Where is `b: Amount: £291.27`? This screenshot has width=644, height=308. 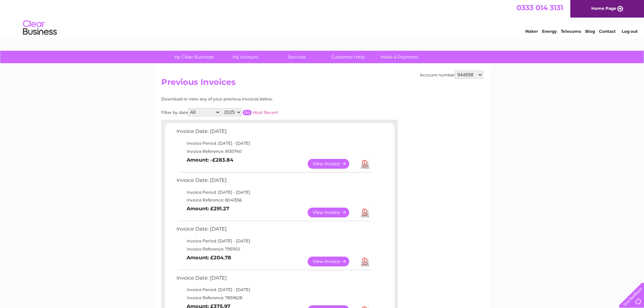 b: Amount: £291.27 is located at coordinates (208, 209).